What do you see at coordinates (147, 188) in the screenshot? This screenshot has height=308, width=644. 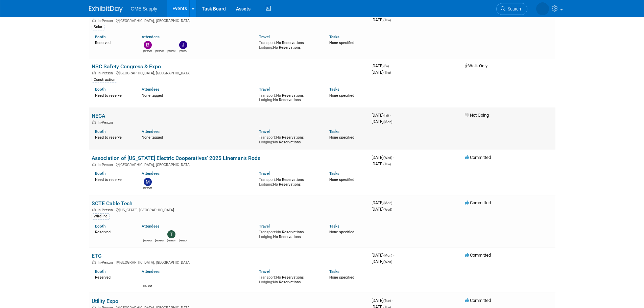 I see `div: Mitch Gosney` at bounding box center [147, 188].